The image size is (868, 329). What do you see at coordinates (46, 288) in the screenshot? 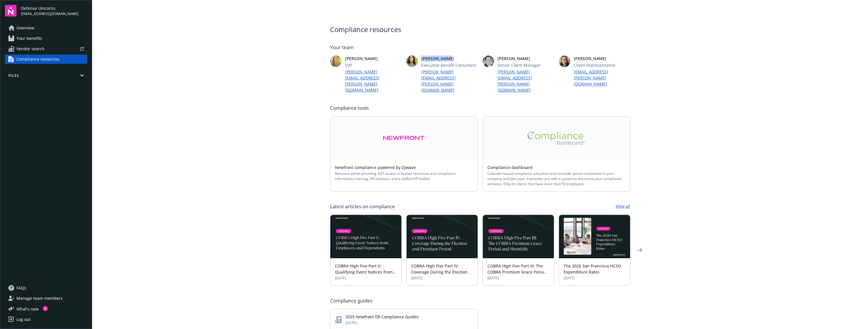
I see `a: FAQs` at bounding box center [46, 288].